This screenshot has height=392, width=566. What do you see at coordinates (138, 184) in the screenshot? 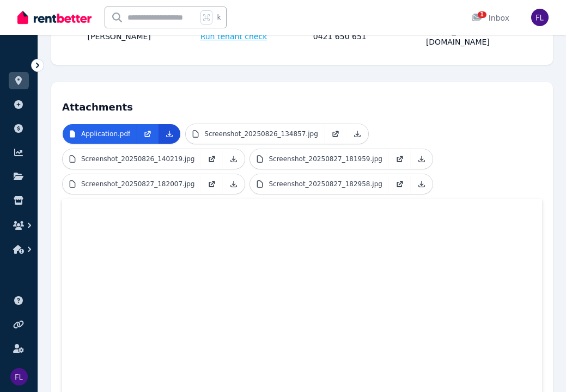
I see `p: Screenshot_20250827_182007.jpg` at bounding box center [138, 184].